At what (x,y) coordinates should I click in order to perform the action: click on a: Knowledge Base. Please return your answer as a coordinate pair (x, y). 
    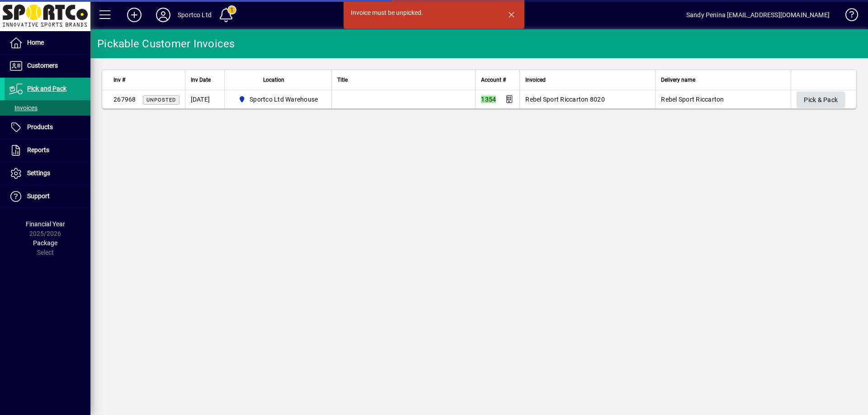
    Looking at the image, I should click on (848, 16).